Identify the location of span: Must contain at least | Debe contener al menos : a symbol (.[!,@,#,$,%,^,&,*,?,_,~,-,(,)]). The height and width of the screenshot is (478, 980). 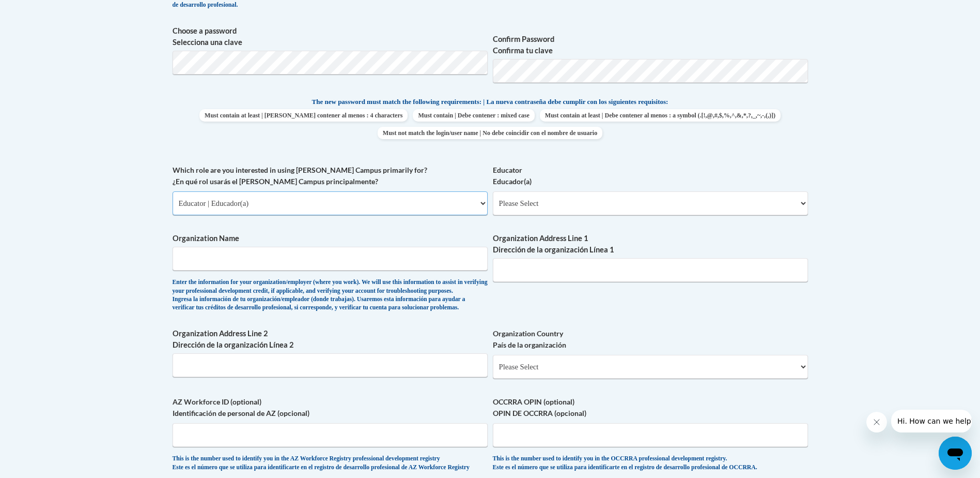
(661, 115).